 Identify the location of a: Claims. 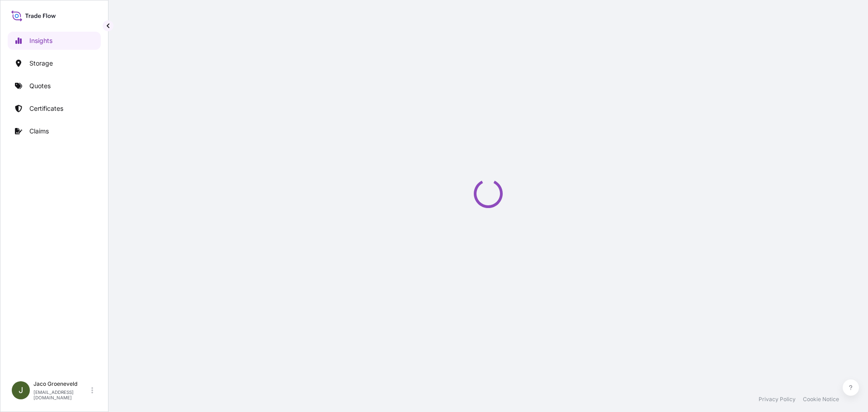
(55, 131).